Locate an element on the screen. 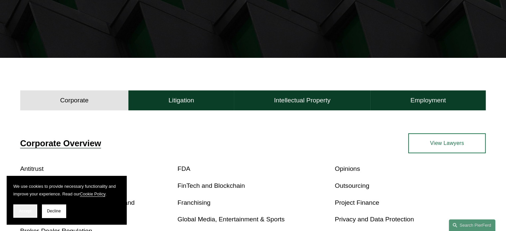 The height and width of the screenshot is (231, 506). h4: Intellectual Property is located at coordinates (303, 101).